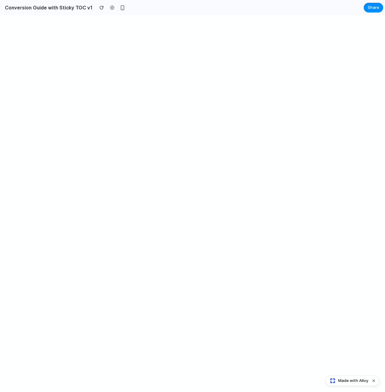 This screenshot has height=392, width=385. Describe the element at coordinates (347, 381) in the screenshot. I see `a: Made with Alloy` at that location.